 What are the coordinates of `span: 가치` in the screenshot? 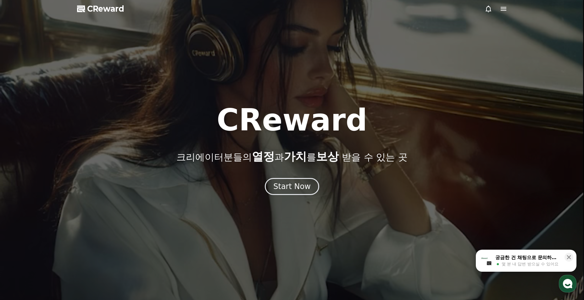 It's located at (295, 156).